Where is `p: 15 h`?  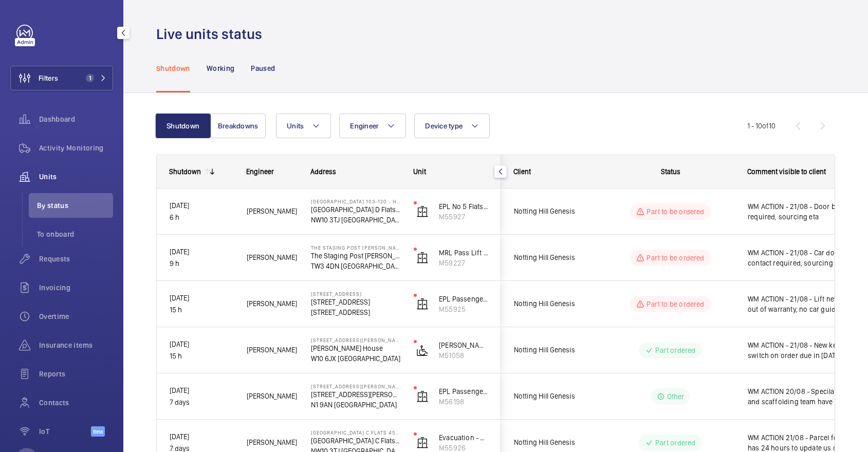
p: 15 h is located at coordinates (202, 310).